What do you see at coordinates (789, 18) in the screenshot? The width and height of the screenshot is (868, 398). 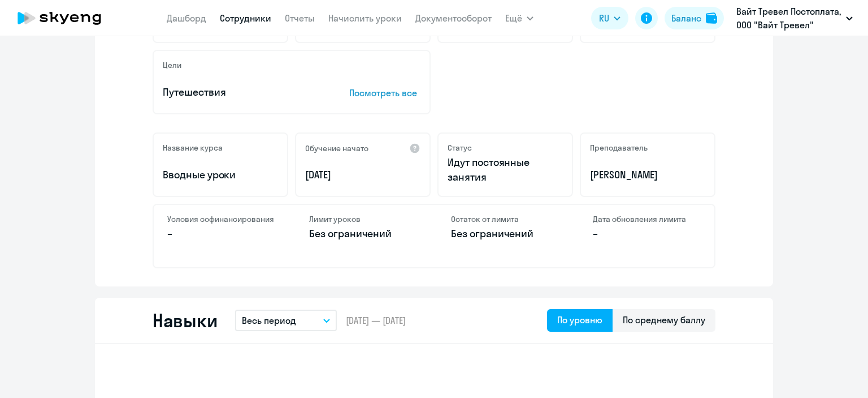 I see `p: Вайт Тревел Постоплата, ООО "Вайт Тревел"` at bounding box center [789, 18].